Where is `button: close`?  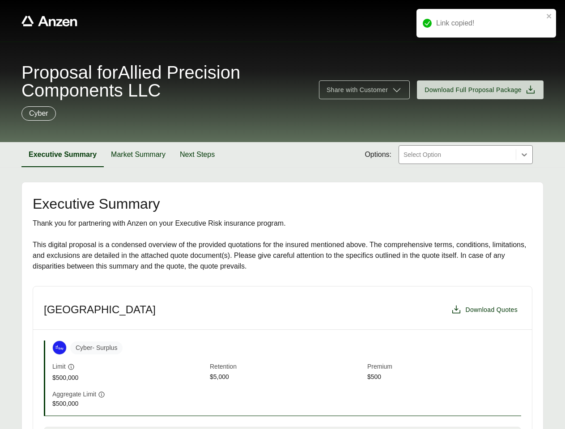
button: close is located at coordinates (549, 16).